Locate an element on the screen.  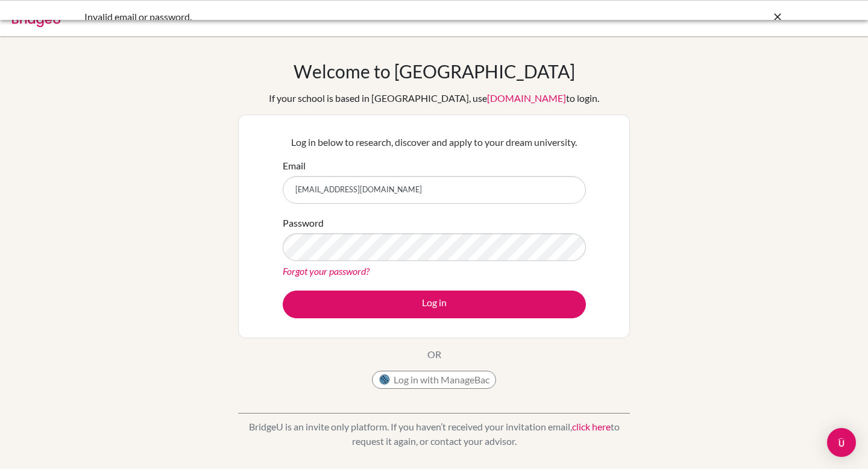
label: Password is located at coordinates (303, 223).